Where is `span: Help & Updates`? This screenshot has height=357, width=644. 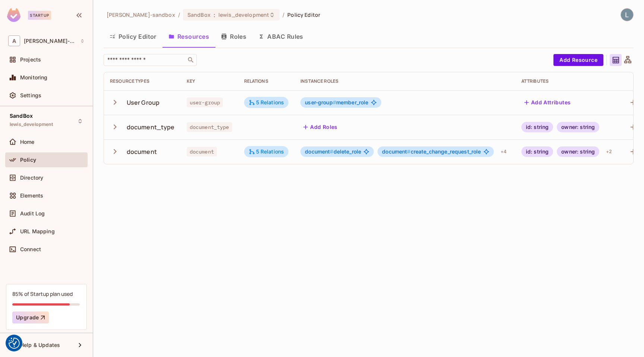
span: Help & Updates is located at coordinates (40, 345).